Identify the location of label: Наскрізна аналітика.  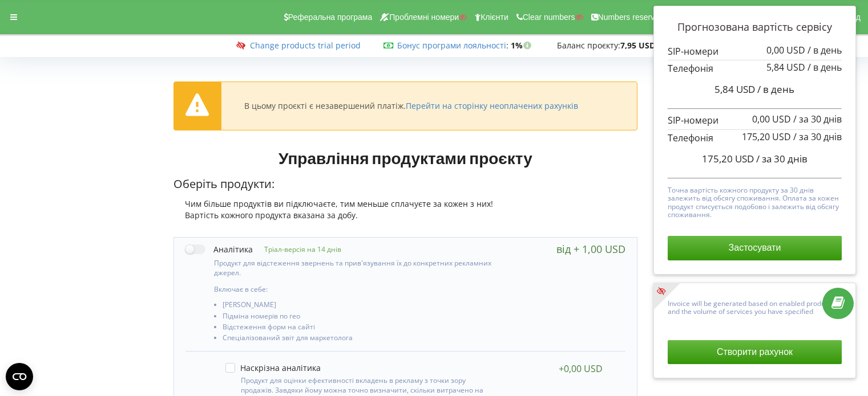
(273, 368).